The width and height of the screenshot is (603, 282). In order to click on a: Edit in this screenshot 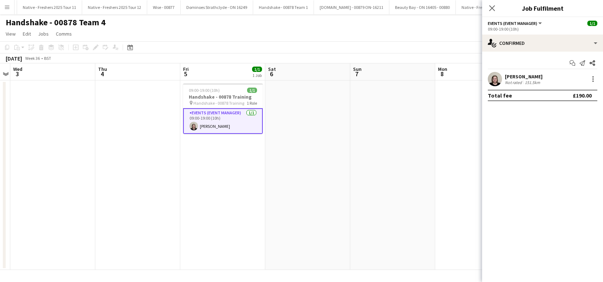, I will do `click(27, 34)`.